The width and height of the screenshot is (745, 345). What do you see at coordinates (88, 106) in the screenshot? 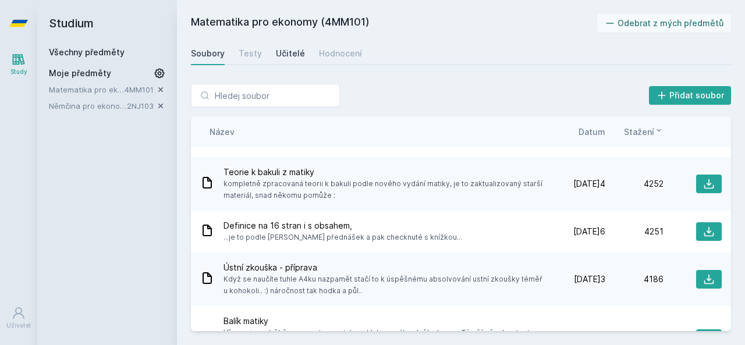
I see `a: Němčina pro ekonomy - mírně pokročilá úroveň 1 (A2)` at bounding box center [88, 106].